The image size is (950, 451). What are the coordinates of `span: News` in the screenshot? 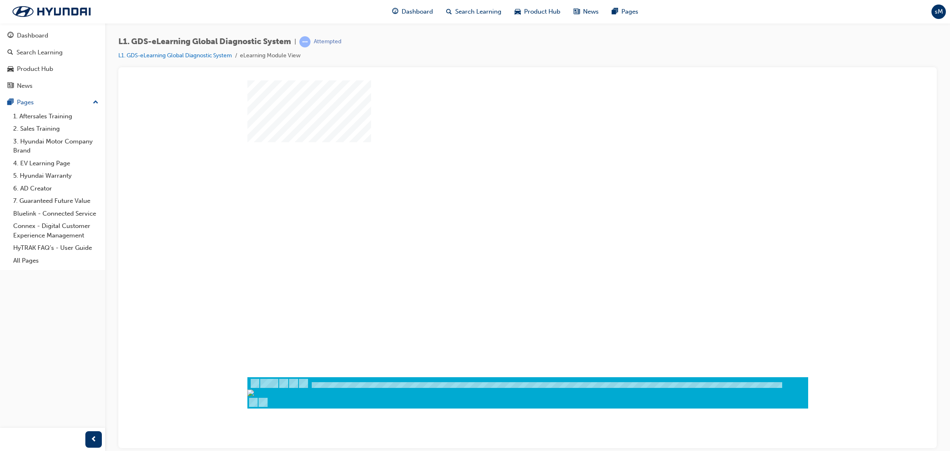 It's located at (591, 12).